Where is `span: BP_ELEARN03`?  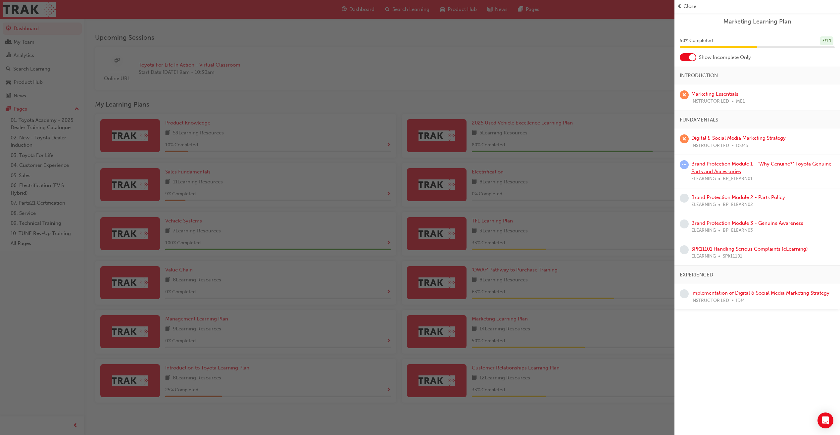
span: BP_ELEARN03 is located at coordinates (738, 231).